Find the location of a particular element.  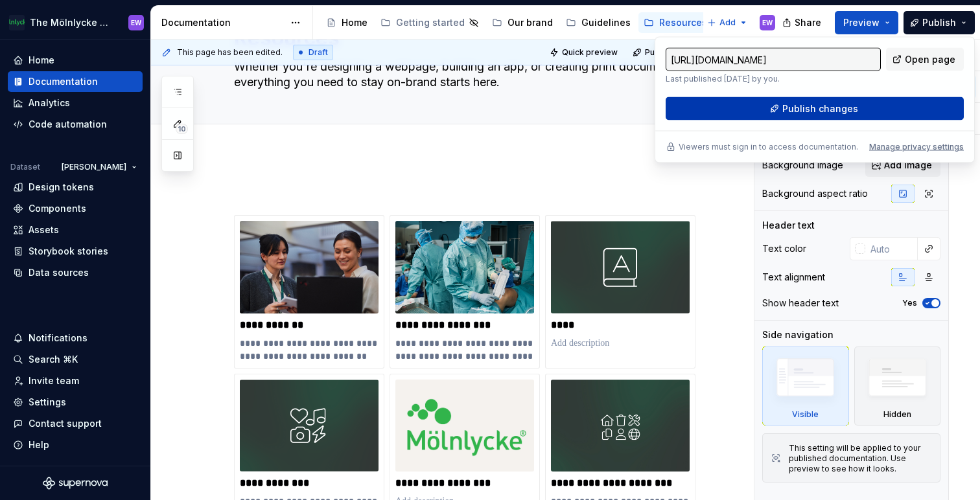

button: The Mölnlycke ExperienceEW is located at coordinates (75, 22).